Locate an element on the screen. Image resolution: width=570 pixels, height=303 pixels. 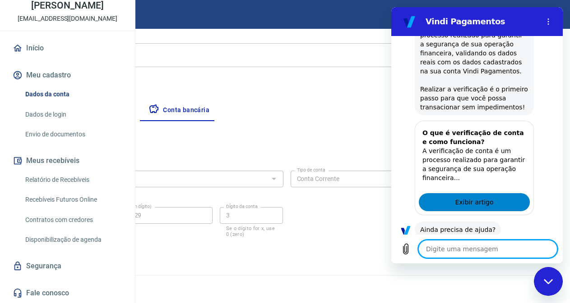
button: Sair is located at coordinates (542, 14).